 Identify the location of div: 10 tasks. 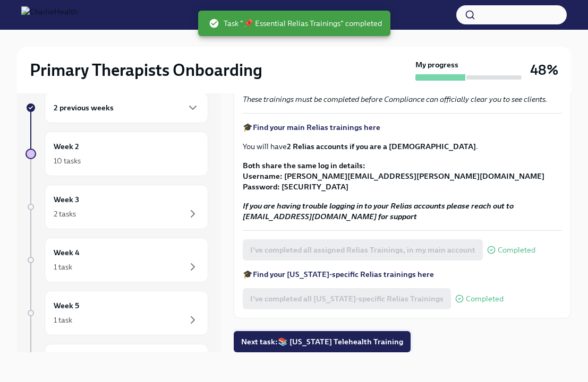
(67, 160).